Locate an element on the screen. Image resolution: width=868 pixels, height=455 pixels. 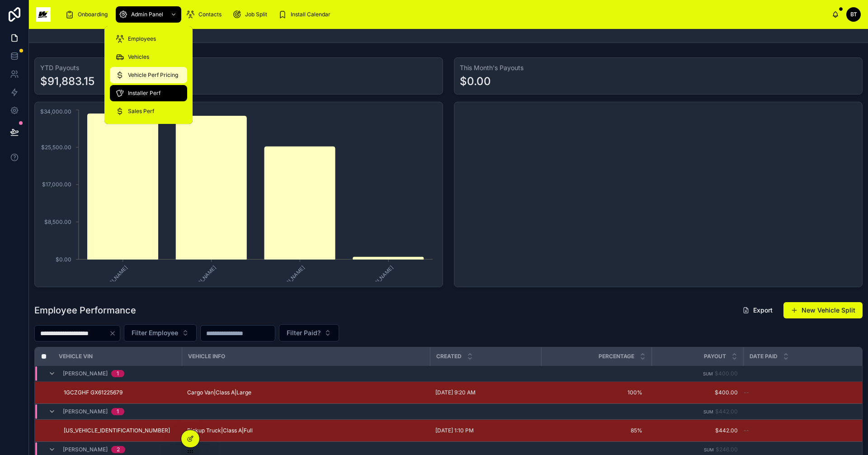
span: $246.00 is located at coordinates (726, 449).